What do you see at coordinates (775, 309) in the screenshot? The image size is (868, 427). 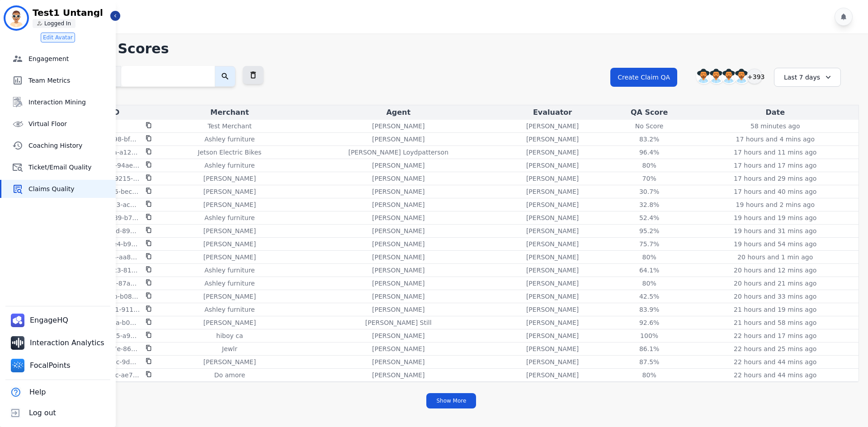 I see `p: 21 hours and 19 mins ago` at bounding box center [775, 309].